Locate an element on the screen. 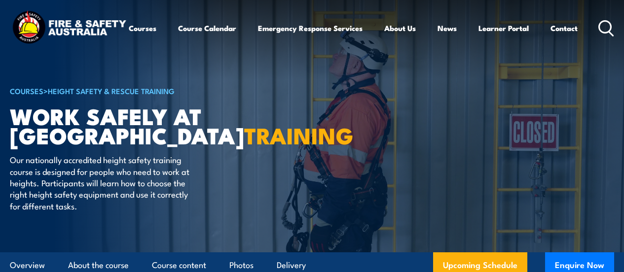  a: Learner Portal is located at coordinates (504, 28).